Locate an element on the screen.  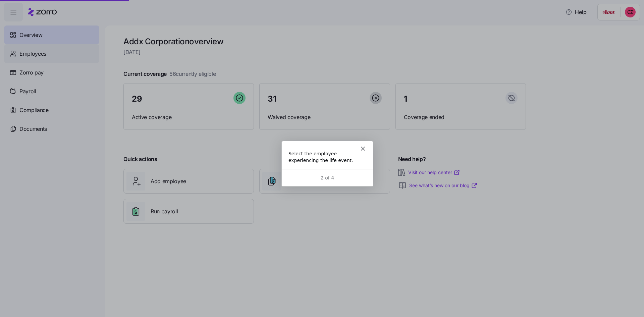
span: Help is located at coordinates (576, 12).